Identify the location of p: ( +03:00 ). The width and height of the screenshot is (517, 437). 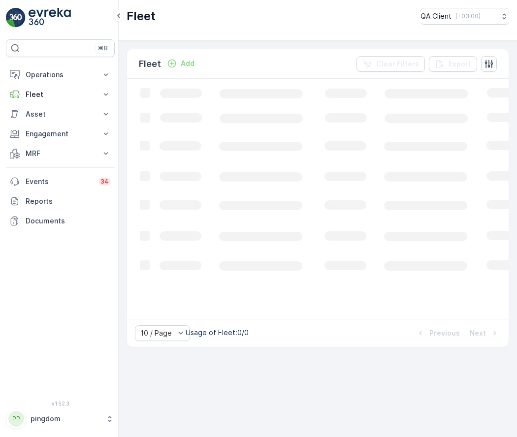
(467, 16).